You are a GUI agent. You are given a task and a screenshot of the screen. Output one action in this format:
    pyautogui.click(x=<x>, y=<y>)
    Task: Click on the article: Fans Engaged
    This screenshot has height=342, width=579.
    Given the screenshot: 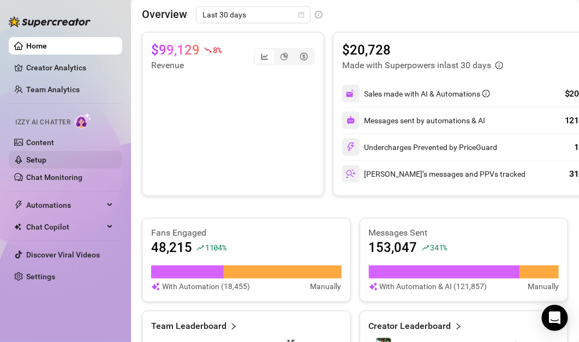 What is the action you would take?
    pyautogui.click(x=246, y=234)
    